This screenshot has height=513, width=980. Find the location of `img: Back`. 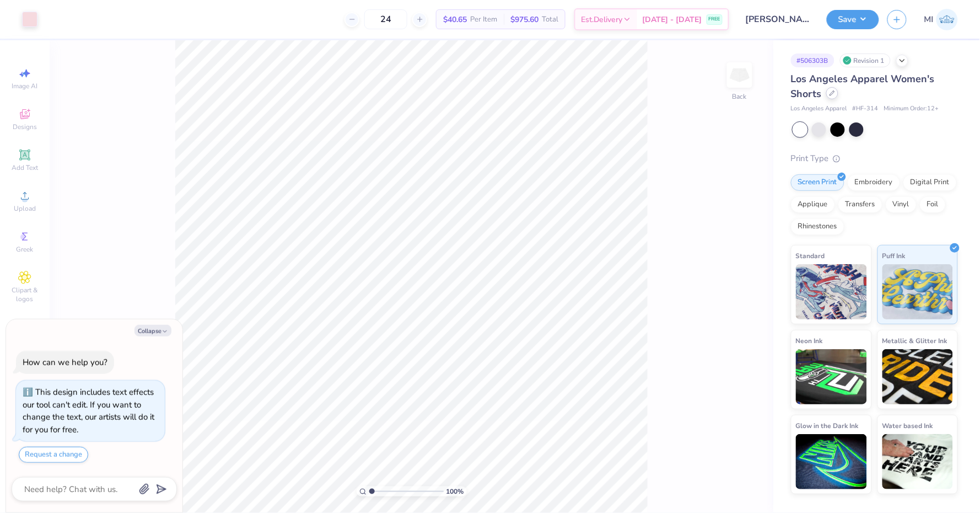

img: Back is located at coordinates (740, 75).